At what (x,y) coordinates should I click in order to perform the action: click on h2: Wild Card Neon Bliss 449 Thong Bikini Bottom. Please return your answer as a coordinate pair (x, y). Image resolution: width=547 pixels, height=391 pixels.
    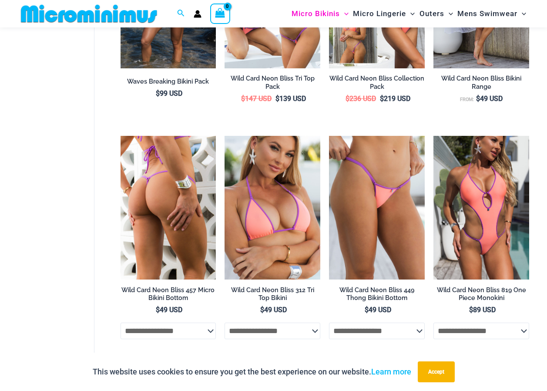
    Looking at the image, I should click on (377, 294).